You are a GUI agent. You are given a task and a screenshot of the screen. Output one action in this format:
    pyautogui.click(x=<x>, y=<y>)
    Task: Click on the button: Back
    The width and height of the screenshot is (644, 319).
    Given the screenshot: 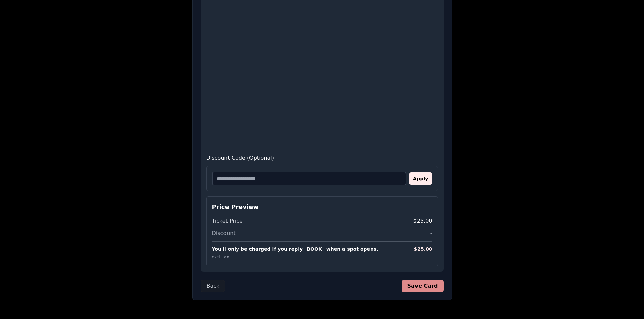 What is the action you would take?
    pyautogui.click(x=213, y=286)
    